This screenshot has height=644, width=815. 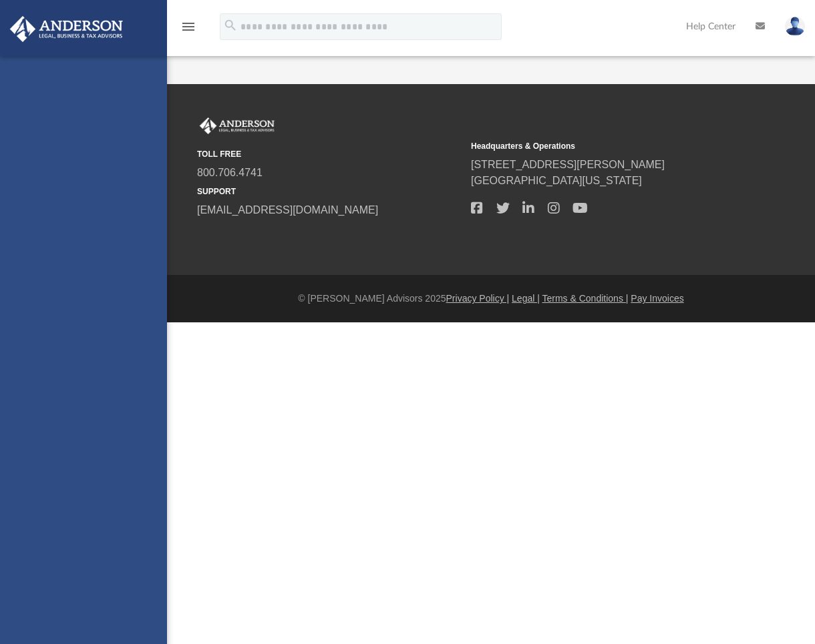 What do you see at coordinates (329, 154) in the screenshot?
I see `small: TOLL FREE` at bounding box center [329, 154].